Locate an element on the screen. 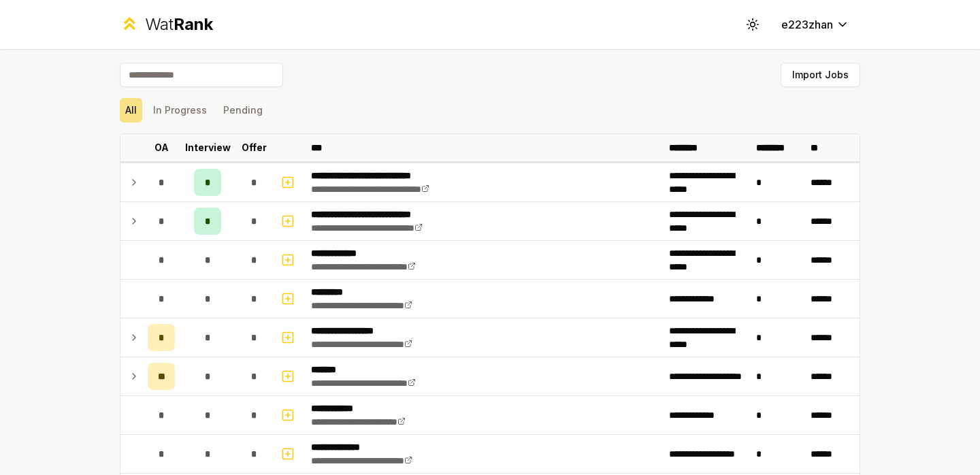  span: e223zhan is located at coordinates (808, 25).